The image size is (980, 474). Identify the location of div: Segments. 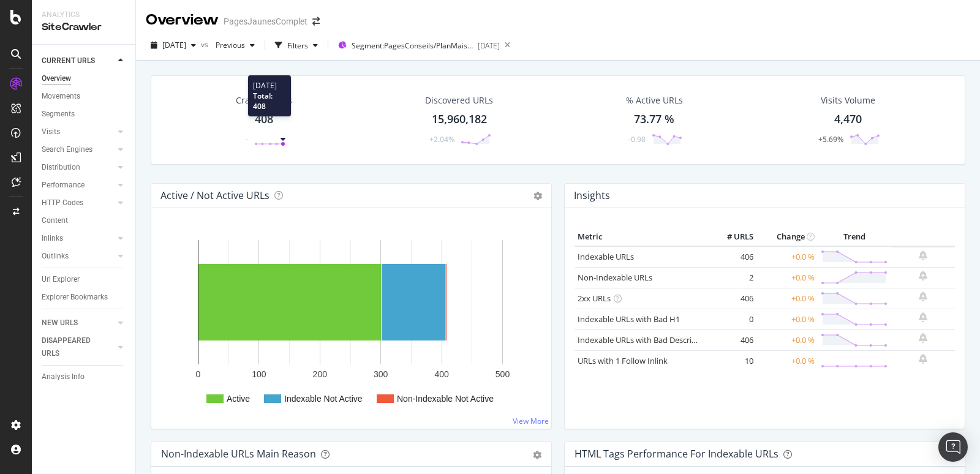
(58, 114).